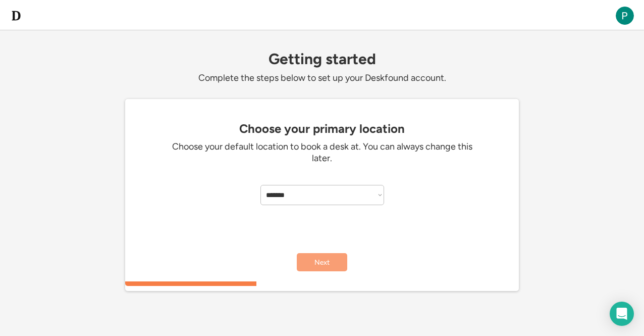 This screenshot has height=336, width=644. I want to click on img: d-whitebg.png, so click(16, 15).